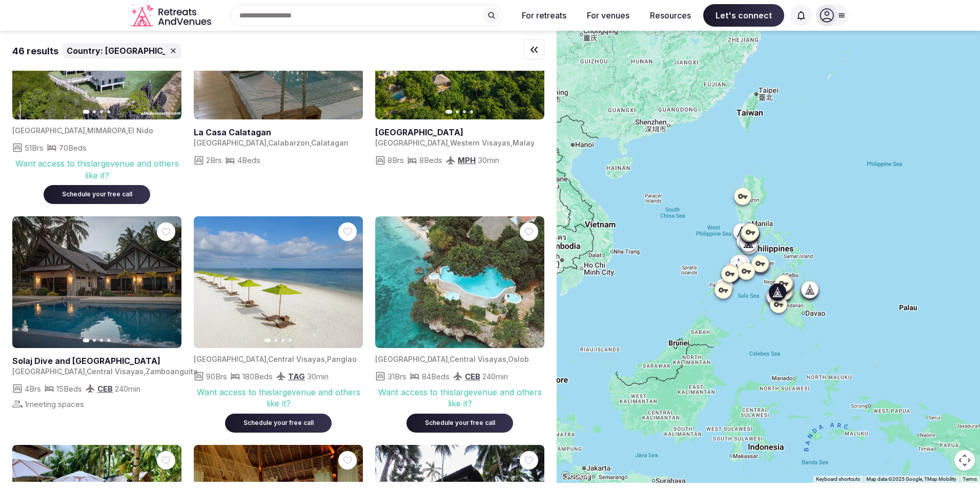 This screenshot has width=980, height=489. What do you see at coordinates (744, 15) in the screenshot?
I see `span: Let's connect` at bounding box center [744, 15].